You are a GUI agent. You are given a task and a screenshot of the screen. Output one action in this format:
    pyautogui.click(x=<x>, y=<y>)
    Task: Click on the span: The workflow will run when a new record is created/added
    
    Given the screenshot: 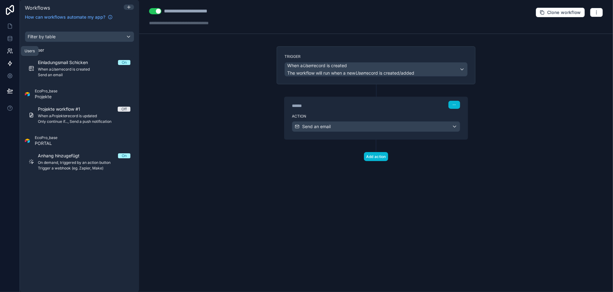 What is the action you would take?
    pyautogui.click(x=351, y=73)
    